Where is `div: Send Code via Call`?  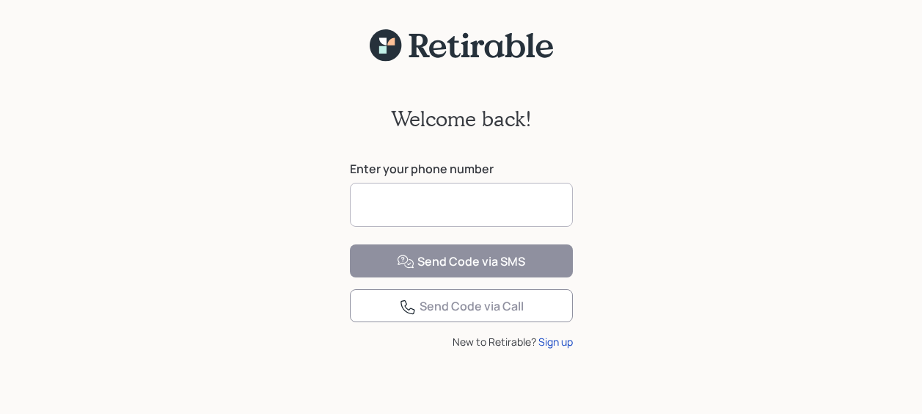
div: Send Code via Call is located at coordinates (461, 307).